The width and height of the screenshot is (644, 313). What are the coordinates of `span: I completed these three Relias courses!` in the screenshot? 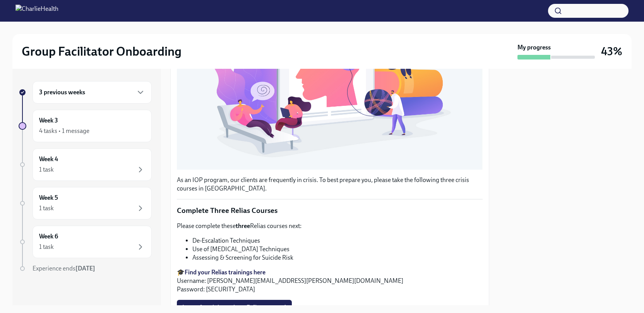 It's located at (234, 308).